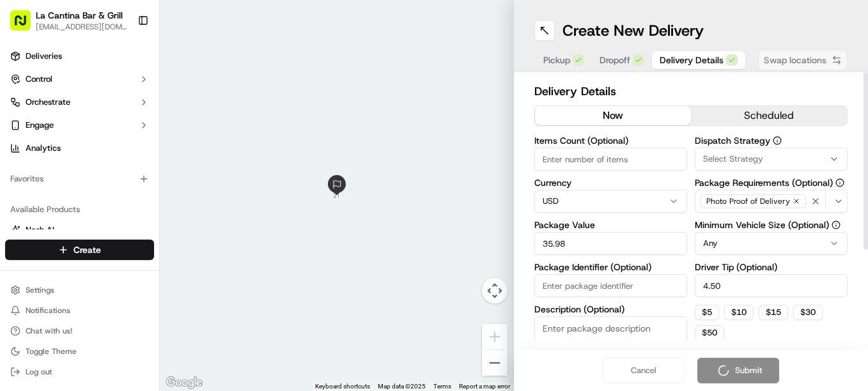  Describe the element at coordinates (610, 267) in the screenshot. I see `label: Package Identifier (Optional)` at that location.